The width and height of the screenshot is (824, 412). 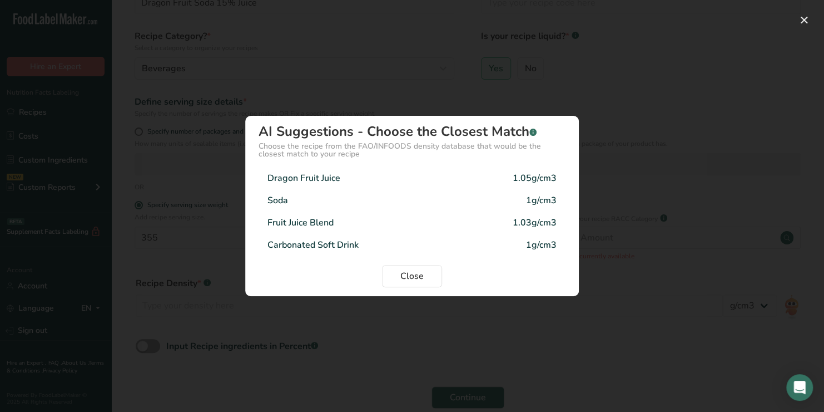 What do you see at coordinates (304, 178) in the screenshot?
I see `div: Dragon Fruit Juice` at bounding box center [304, 178].